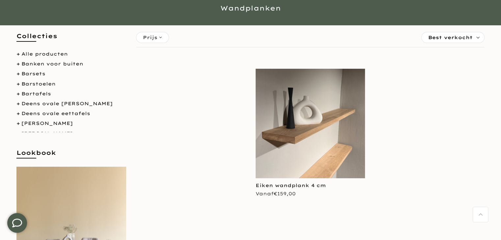 Image resolution: width=501 pixels, height=240 pixels. What do you see at coordinates (71, 39) in the screenshot?
I see `h5: Collecties` at bounding box center [71, 39].